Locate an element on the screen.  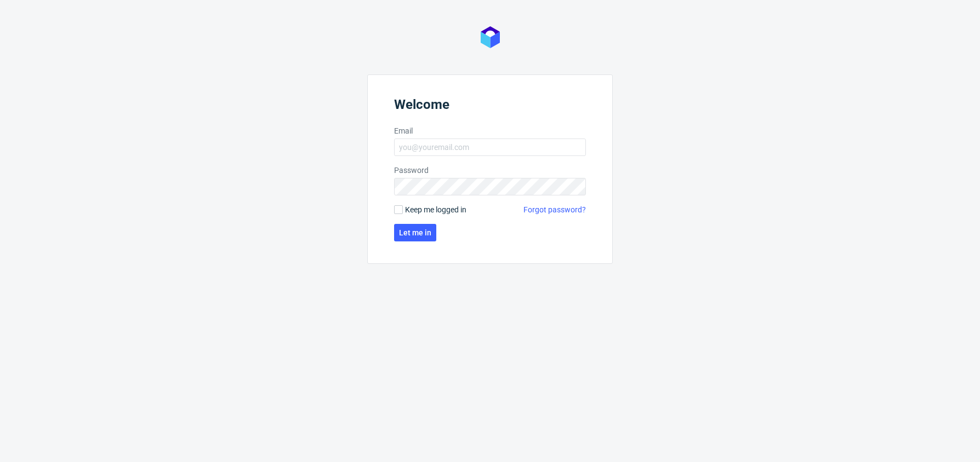
label: Email is located at coordinates (490, 131).